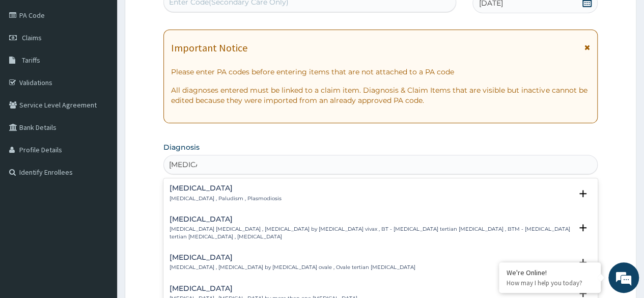 This screenshot has height=298, width=644. I want to click on div: Chat with us now, so click(112, 64).